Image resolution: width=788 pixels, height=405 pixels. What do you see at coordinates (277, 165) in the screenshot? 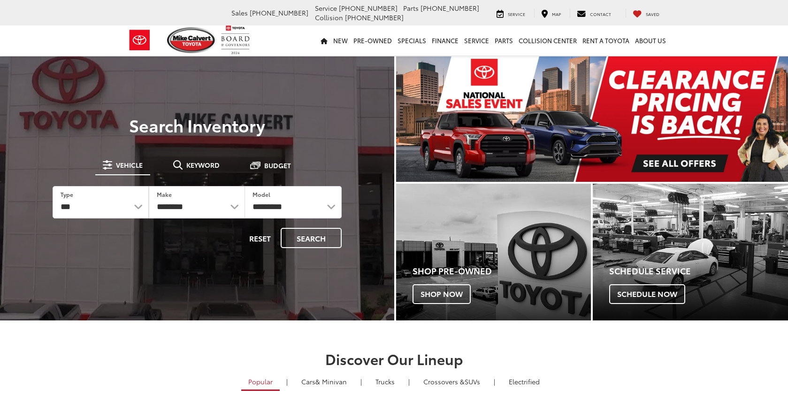
I see `span: Budget` at bounding box center [277, 165].